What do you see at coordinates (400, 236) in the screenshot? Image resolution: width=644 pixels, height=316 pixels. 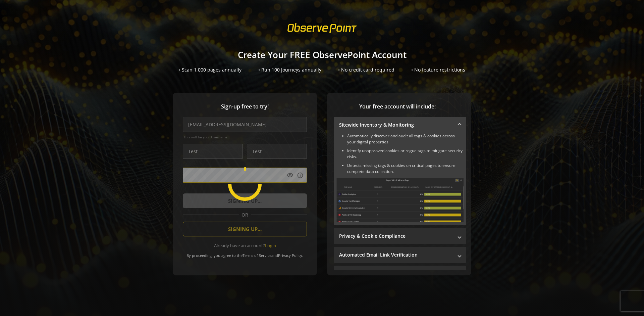 I see `mat-expansion-panel-header: Privacy & Cookie Compliance` at bounding box center [400, 236].